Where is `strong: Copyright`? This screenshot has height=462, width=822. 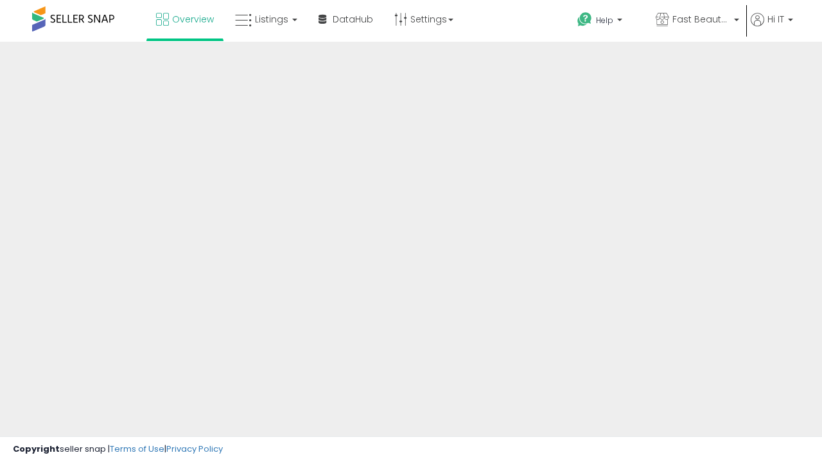
strong: Copyright is located at coordinates (36, 449).